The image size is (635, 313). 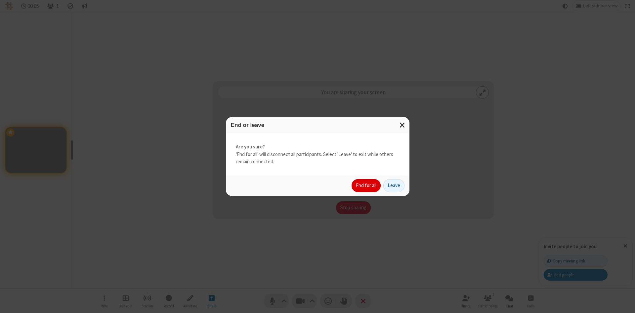 I want to click on h3: End or leave, so click(x=317, y=125).